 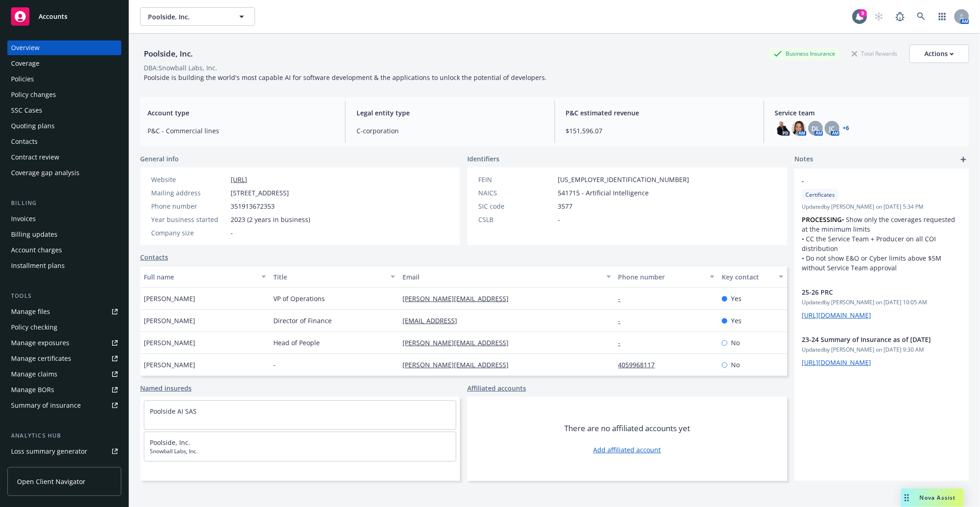 I want to click on span: P&C - Commercial lines, so click(x=241, y=131).